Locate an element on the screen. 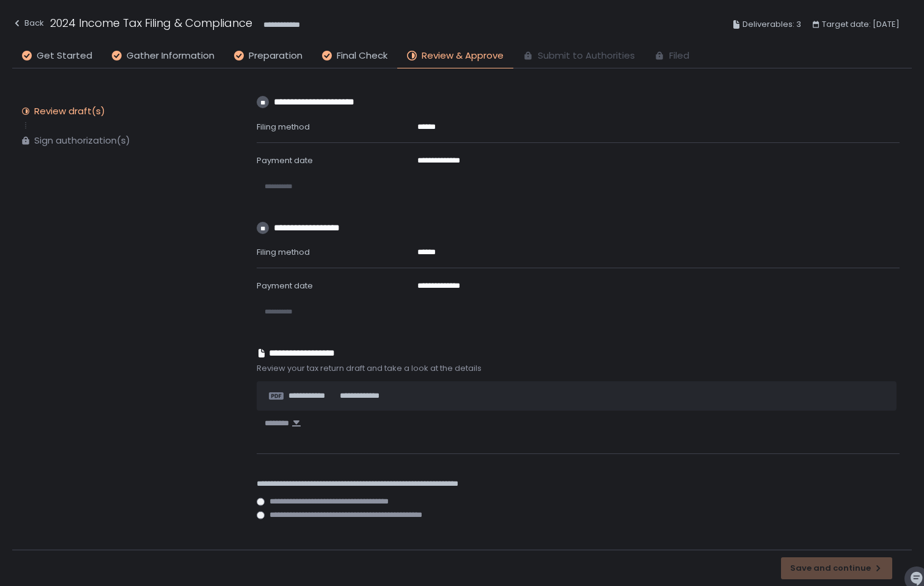 Image resolution: width=924 pixels, height=586 pixels. span: Review your tax return draft and take a look at the details is located at coordinates (578, 368).